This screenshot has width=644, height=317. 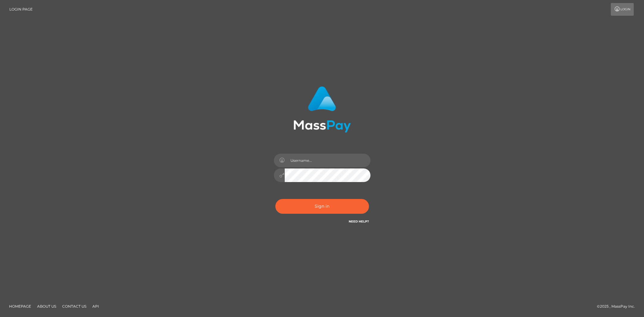 What do you see at coordinates (618, 307) in the screenshot?
I see `div: © 2025 , MassPay Inc.` at bounding box center [618, 307].